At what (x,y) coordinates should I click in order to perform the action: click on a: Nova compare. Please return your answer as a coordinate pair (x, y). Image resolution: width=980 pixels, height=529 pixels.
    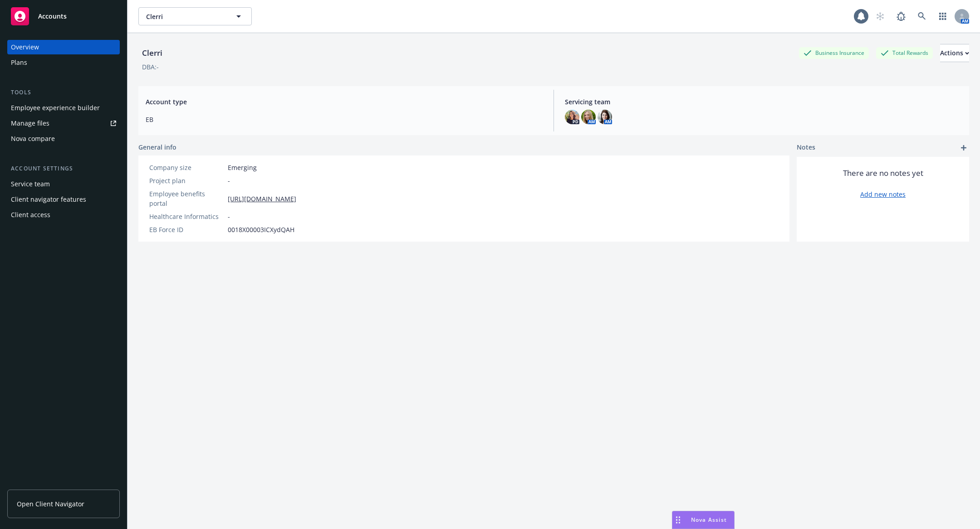
    Looking at the image, I should click on (63, 139).